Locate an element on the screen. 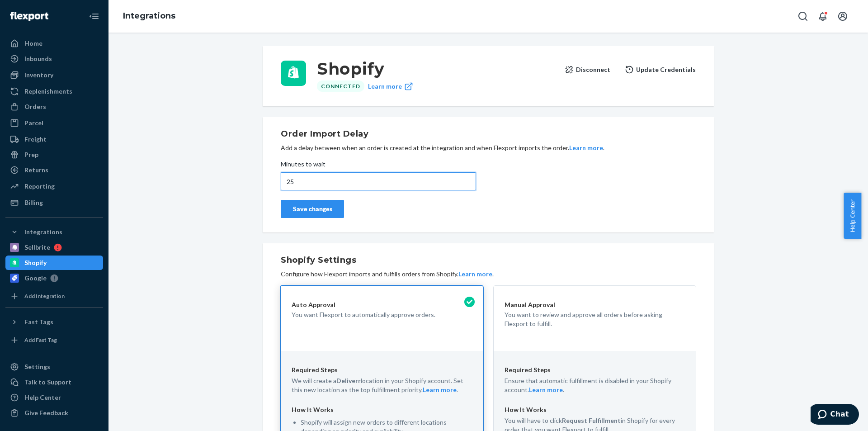 This screenshot has width=868, height=431. div: Replenishments is located at coordinates (48, 91).